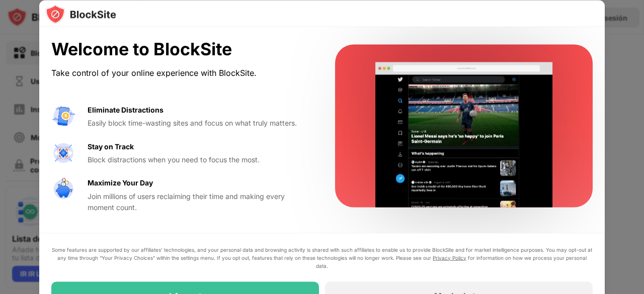  Describe the element at coordinates (63, 152) in the screenshot. I see `img: value-focus.svg` at that location.